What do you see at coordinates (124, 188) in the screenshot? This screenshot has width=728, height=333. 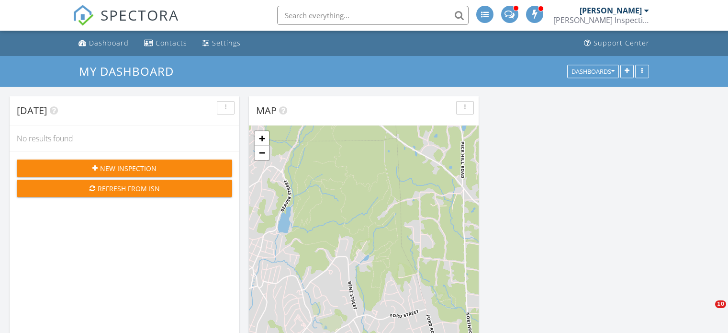 I see `button: Refresh from ISN` at bounding box center [124, 188].